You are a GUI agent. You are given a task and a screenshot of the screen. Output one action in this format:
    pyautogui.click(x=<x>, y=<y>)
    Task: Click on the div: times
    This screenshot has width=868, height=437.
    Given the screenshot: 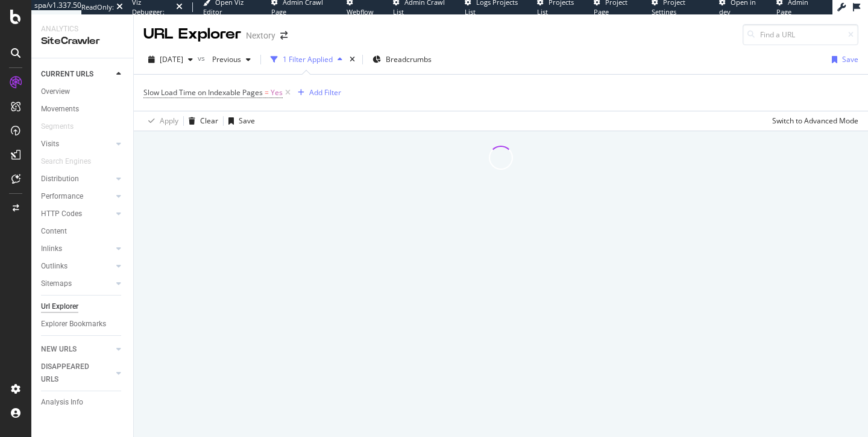 What is the action you would take?
    pyautogui.click(x=352, y=59)
    